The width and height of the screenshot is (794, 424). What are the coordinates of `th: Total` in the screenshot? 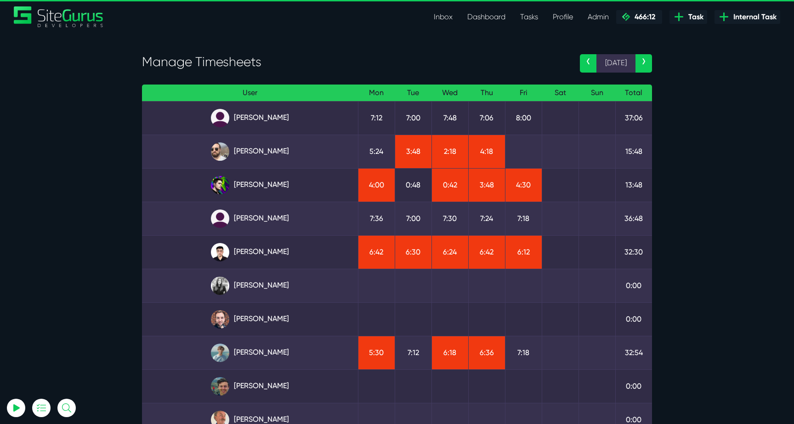 It's located at (634, 93).